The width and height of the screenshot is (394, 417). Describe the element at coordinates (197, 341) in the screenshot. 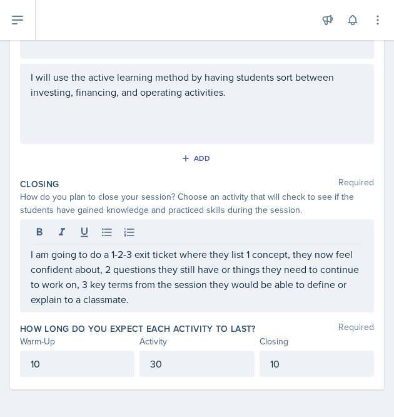

I see `div: Activity` at that location.